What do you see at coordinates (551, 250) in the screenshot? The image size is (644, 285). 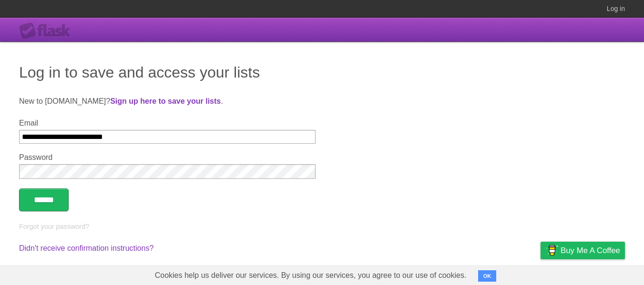 I see `img: Buy me a coffee` at bounding box center [551, 250].